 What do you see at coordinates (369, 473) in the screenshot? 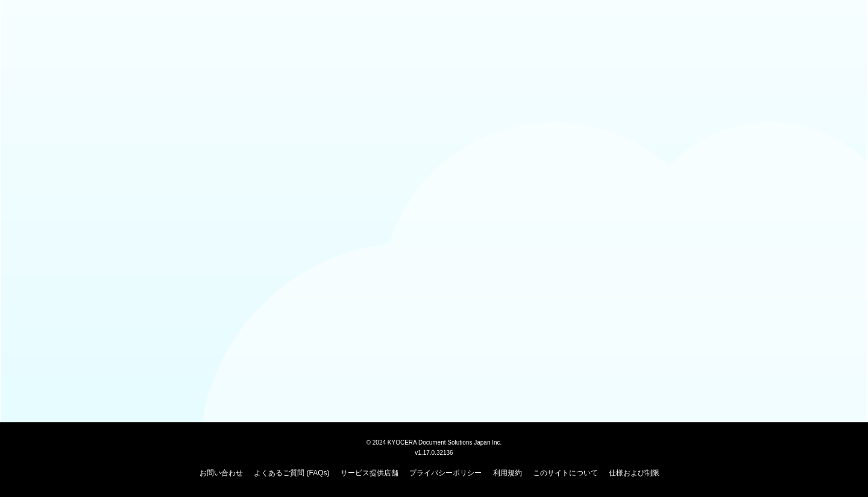
I see `a: サービス提供店舗` at bounding box center [369, 473].